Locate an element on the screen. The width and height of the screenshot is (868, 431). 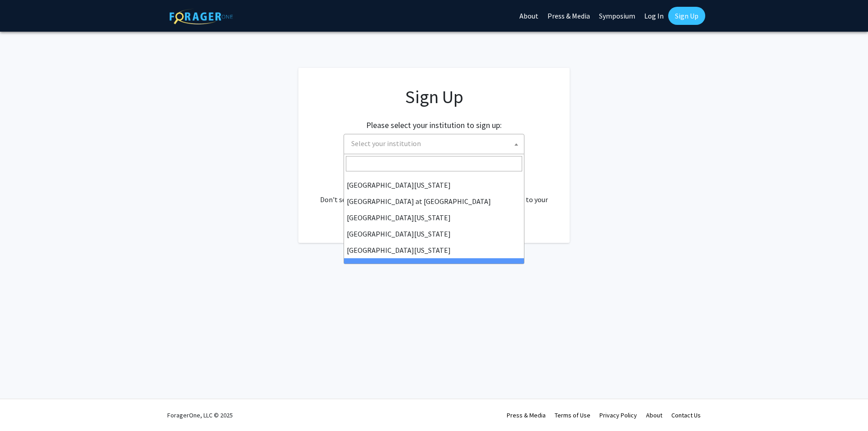
input: Search is located at coordinates (434, 164).